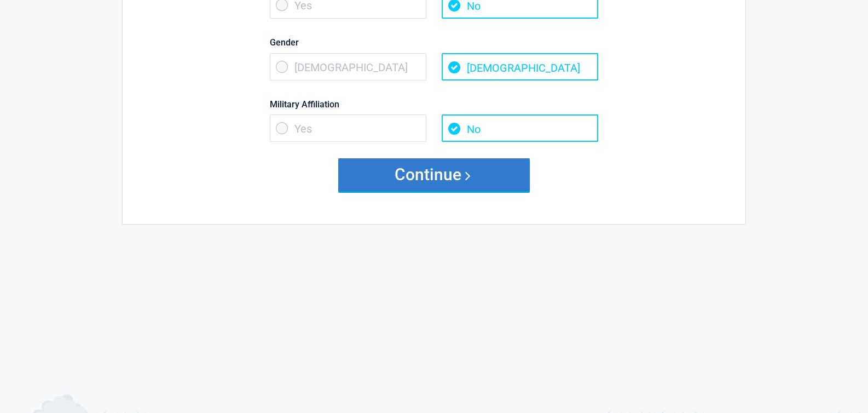 This screenshot has height=413, width=868. What do you see at coordinates (520, 128) in the screenshot?
I see `span: No` at bounding box center [520, 128].